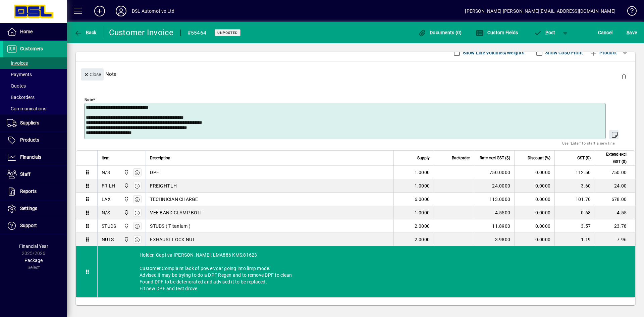 Image resolution: width=644 pixels, height=317 pixels. What do you see at coordinates (461, 158) in the screenshot?
I see `span: Backorder` at bounding box center [461, 158].